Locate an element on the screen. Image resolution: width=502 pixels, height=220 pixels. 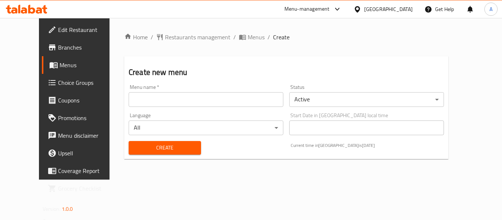
input: Please enter Menu name is located at coordinates (206, 100).